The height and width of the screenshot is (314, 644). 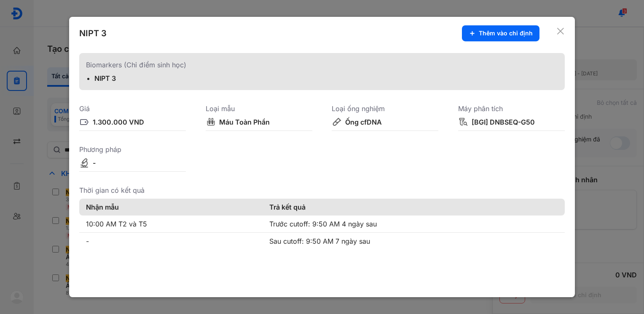 I want to click on td: 10:00 AM T2 và T5, so click(x=171, y=224).